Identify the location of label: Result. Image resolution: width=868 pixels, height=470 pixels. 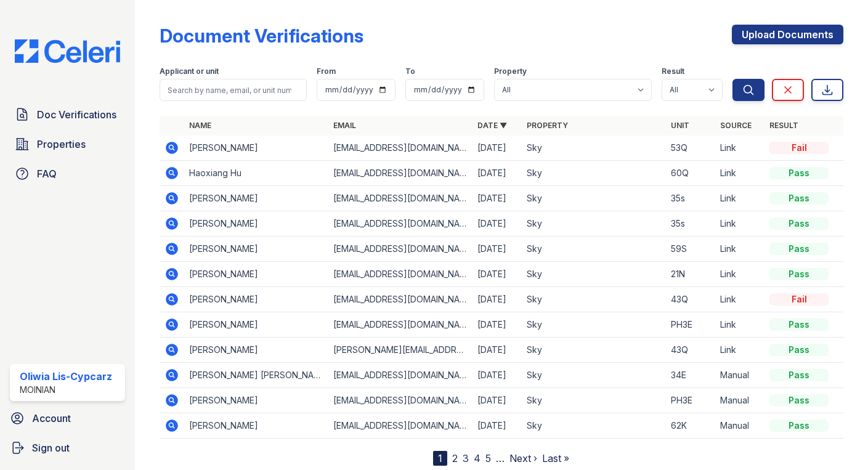
(673, 71).